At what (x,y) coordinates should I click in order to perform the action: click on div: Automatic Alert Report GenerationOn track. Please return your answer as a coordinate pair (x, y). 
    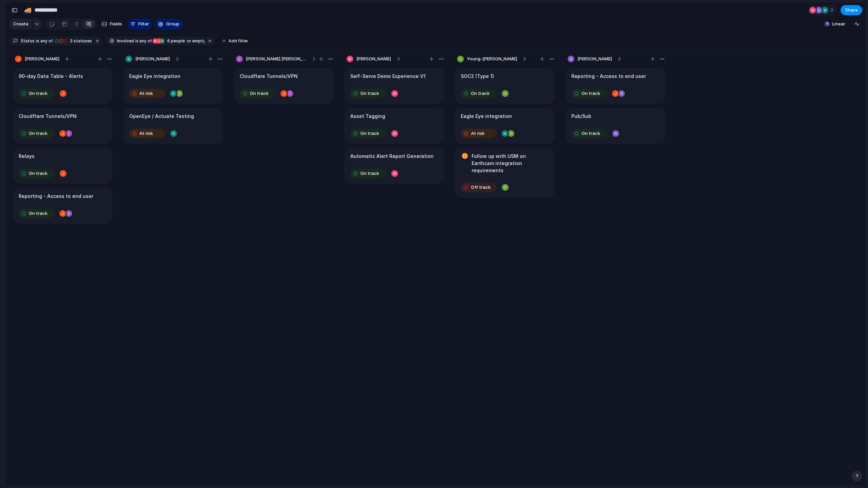
    Looking at the image, I should click on (394, 166).